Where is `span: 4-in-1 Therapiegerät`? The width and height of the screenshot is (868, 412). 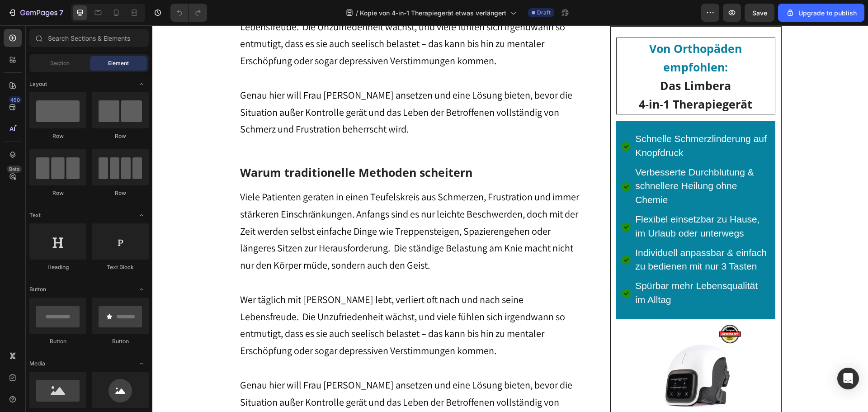 span: 4-in-1 Therapiegerät is located at coordinates (543, 79).